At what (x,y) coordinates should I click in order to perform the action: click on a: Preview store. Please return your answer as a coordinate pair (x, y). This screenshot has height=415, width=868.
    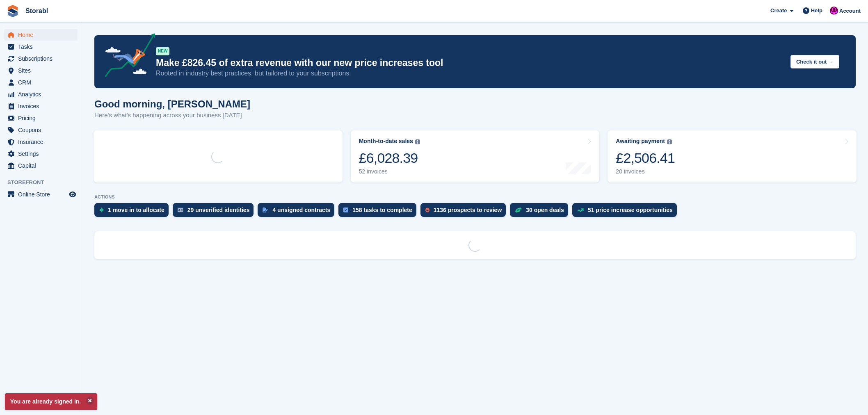
    Looking at the image, I should click on (72, 194).